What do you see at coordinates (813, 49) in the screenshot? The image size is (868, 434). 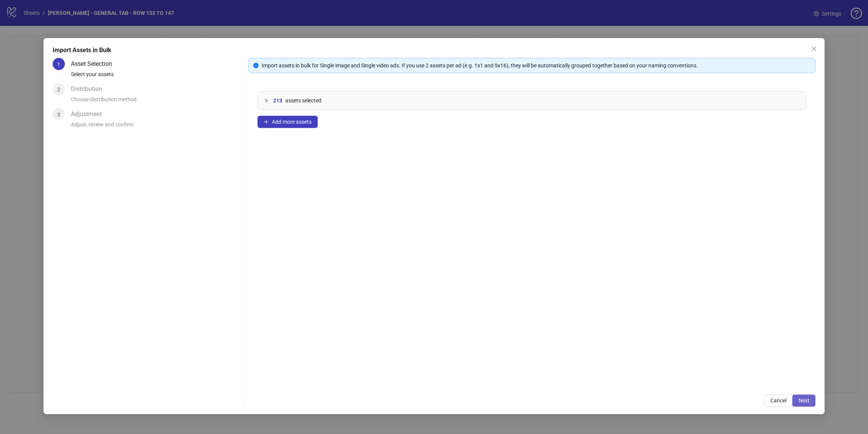 I see `span: close` at bounding box center [813, 49].